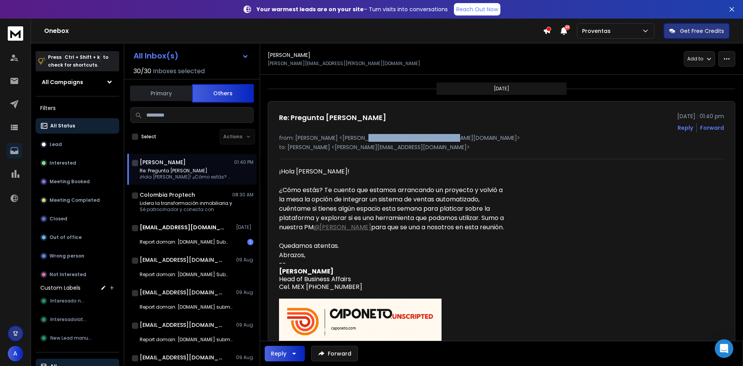  I want to click on p: Lead, so click(56, 144).